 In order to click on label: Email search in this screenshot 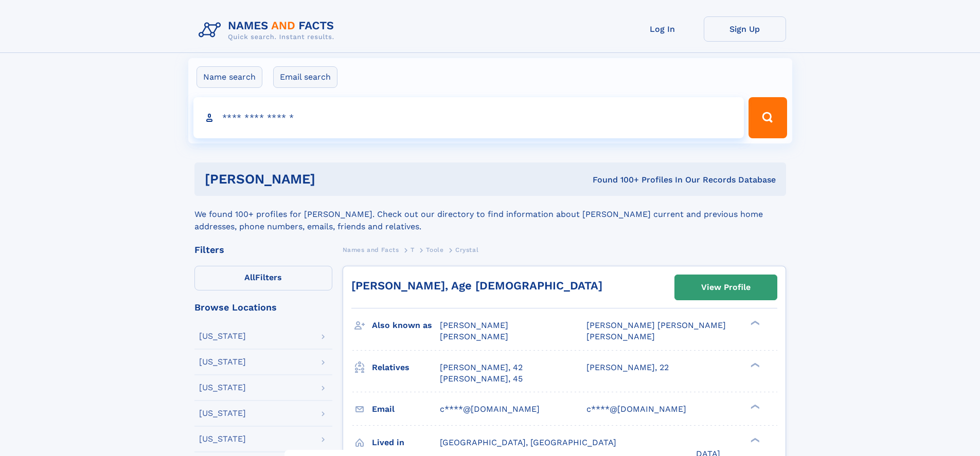, I will do `click(305, 77)`.